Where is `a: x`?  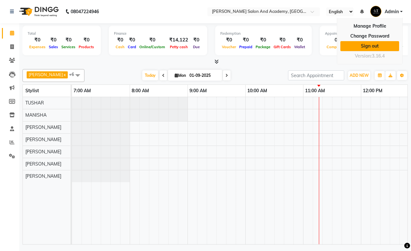
a: x is located at coordinates (64, 74).